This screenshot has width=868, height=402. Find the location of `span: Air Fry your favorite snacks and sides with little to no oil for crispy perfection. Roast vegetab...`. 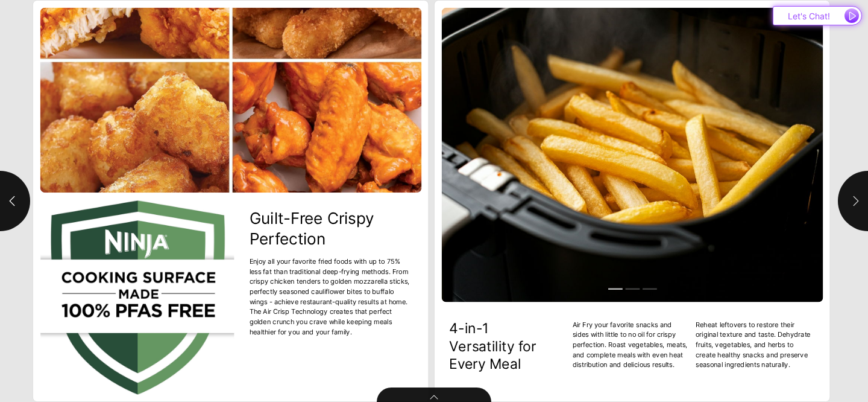

span: Air Fry your favorite snacks and sides with little to no oil for crispy perfection. Roast vegetab... is located at coordinates (631, 344).